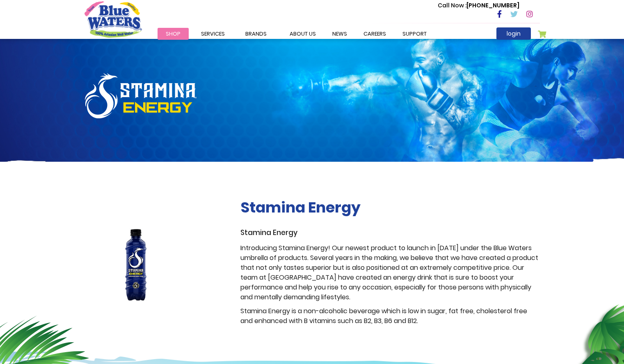 The width and height of the screenshot is (624, 364). What do you see at coordinates (173, 33) in the screenshot?
I see `a: Shop` at bounding box center [173, 33].